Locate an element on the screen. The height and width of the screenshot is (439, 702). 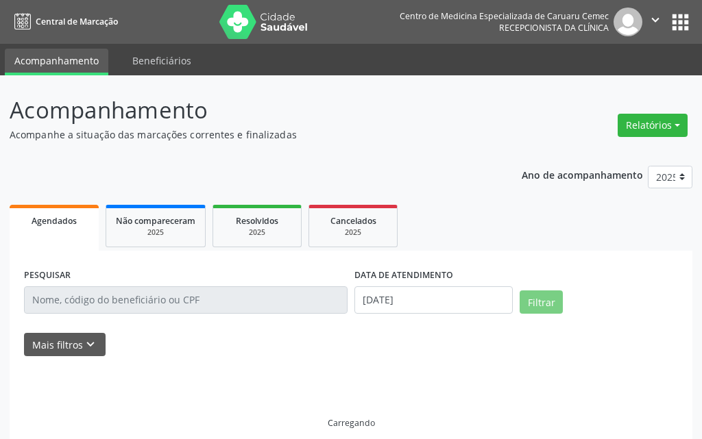
span: Cancelados is located at coordinates (353, 221).